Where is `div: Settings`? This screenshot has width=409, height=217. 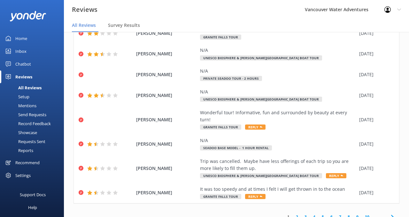
div: Settings is located at coordinates (23, 175).